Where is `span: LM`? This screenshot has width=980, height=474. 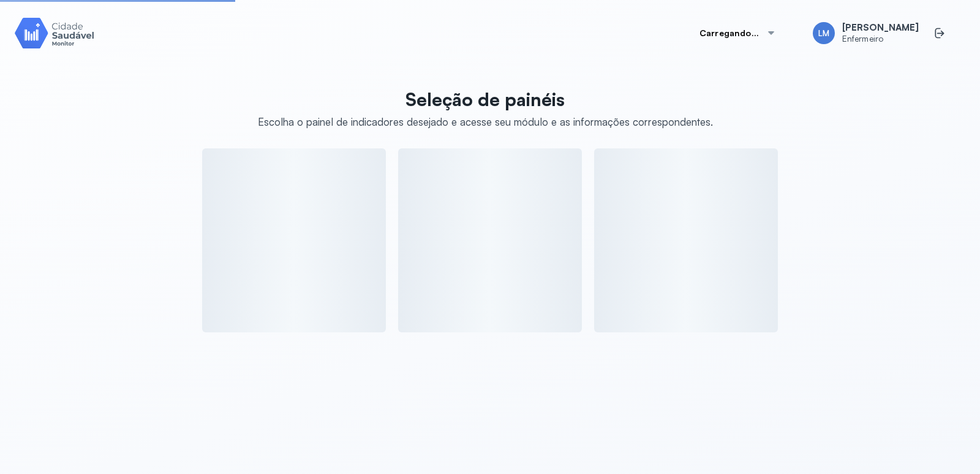
span: LM is located at coordinates (824, 33).